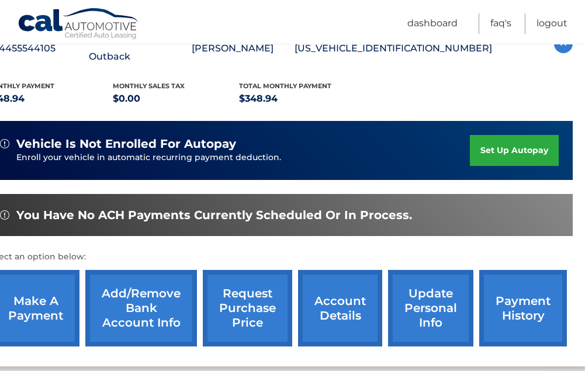  What do you see at coordinates (126, 144) in the screenshot?
I see `span: vehicle is not enrolled for autopay` at bounding box center [126, 144].